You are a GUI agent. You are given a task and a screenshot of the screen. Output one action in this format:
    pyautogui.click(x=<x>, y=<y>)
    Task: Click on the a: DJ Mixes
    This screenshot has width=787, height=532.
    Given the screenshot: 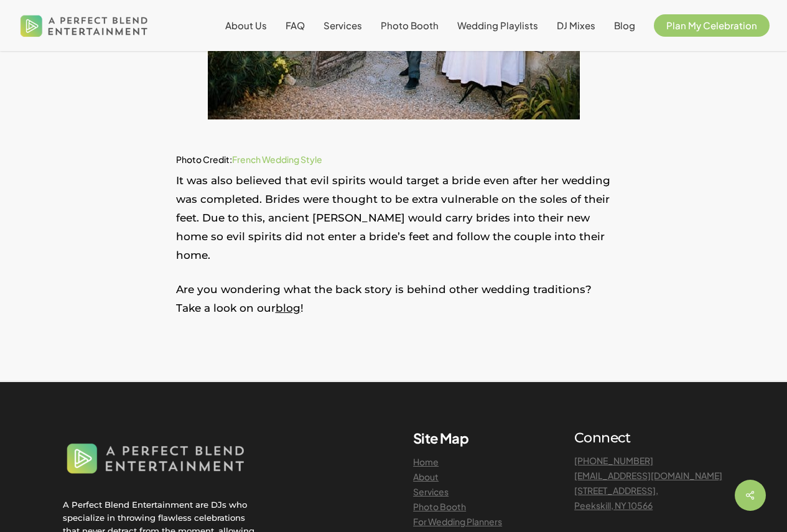 What is the action you would take?
    pyautogui.click(x=576, y=26)
    